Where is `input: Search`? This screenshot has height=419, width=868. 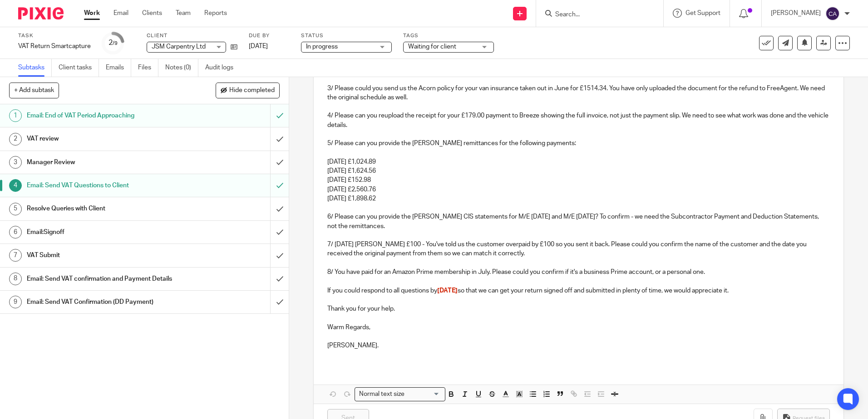
input: Search is located at coordinates (596, 15).